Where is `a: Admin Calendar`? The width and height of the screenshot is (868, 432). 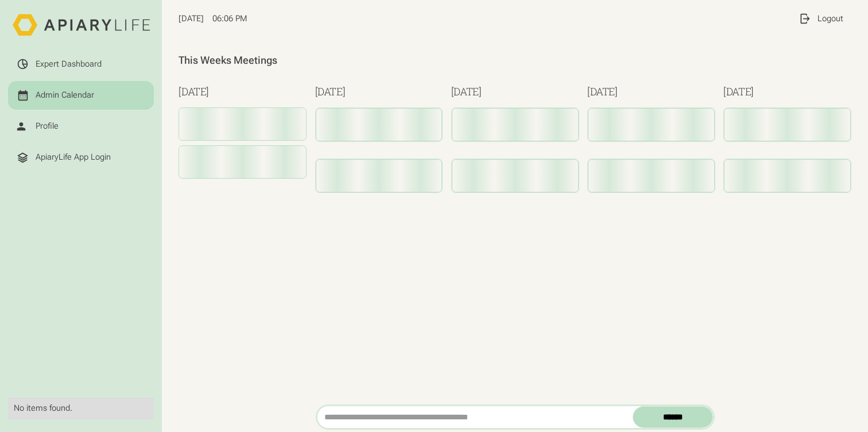 a: Admin Calendar is located at coordinates (81, 95).